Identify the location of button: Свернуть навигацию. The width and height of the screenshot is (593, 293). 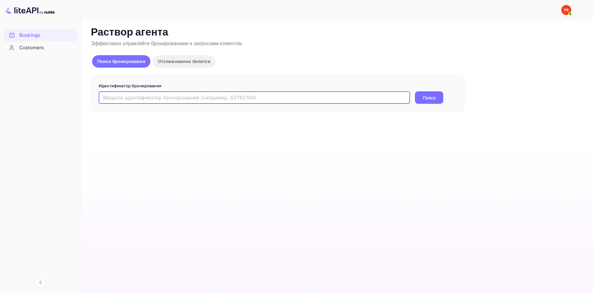
(40, 282).